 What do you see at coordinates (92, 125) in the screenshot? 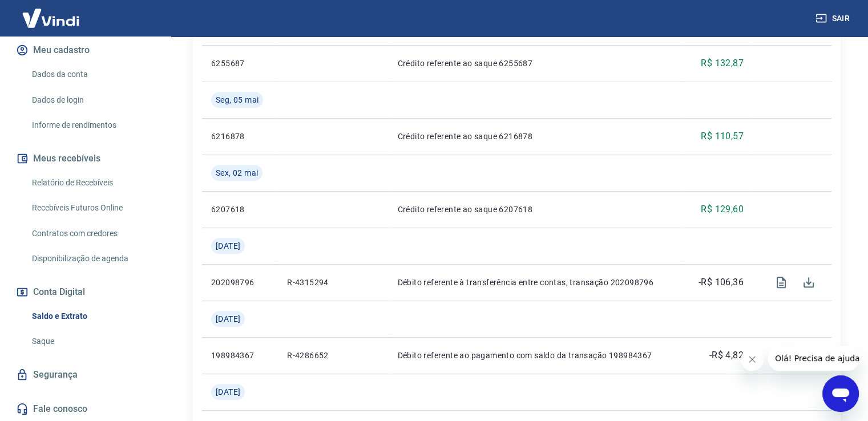
I see `a: Informe de rendimentos` at bounding box center [92, 125].